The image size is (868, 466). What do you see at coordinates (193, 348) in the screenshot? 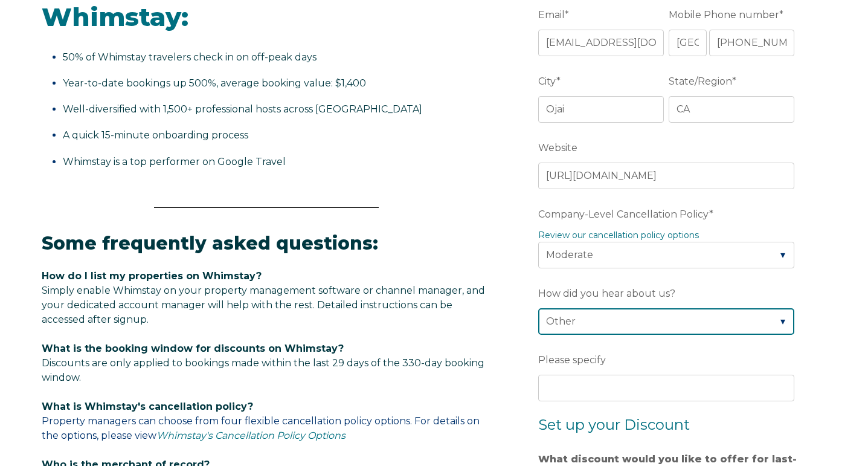
I see `span: What is the booking window for discounts on Whimstay?` at bounding box center [193, 348].